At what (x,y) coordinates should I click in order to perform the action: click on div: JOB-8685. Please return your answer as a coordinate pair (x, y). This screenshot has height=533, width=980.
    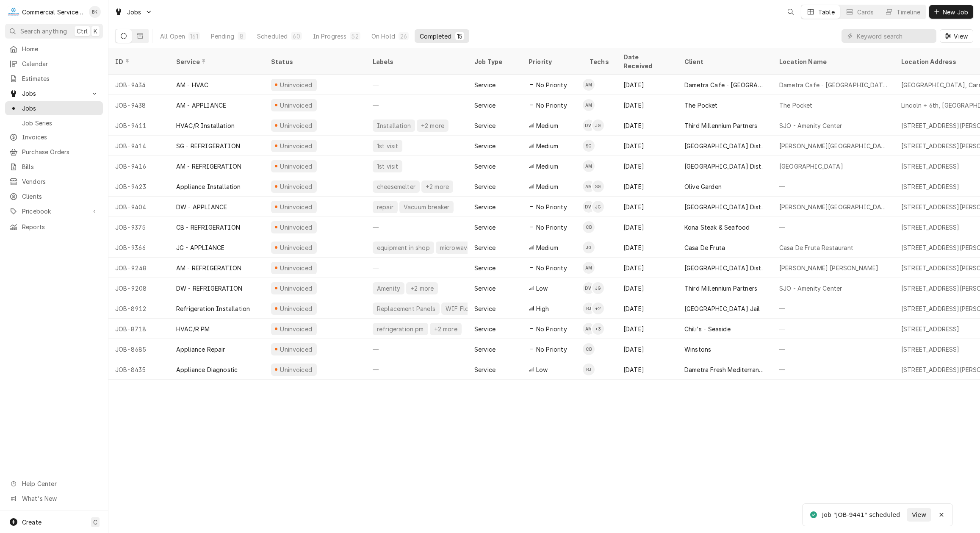
    Looking at the image, I should click on (139, 349).